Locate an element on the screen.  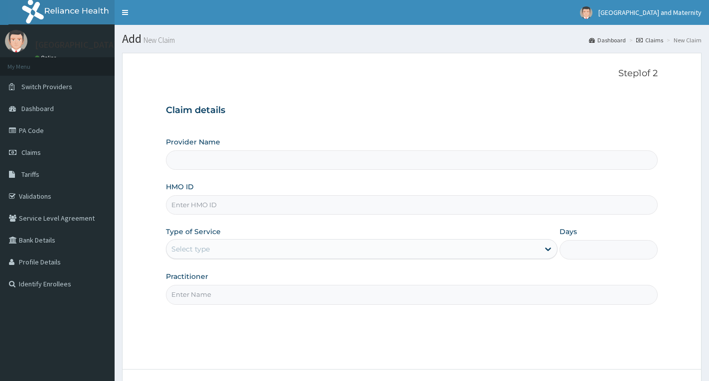
span: Dashboard is located at coordinates (37, 109).